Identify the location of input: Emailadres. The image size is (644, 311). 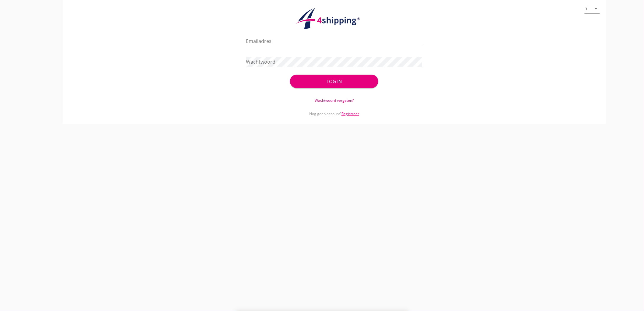
(334, 41).